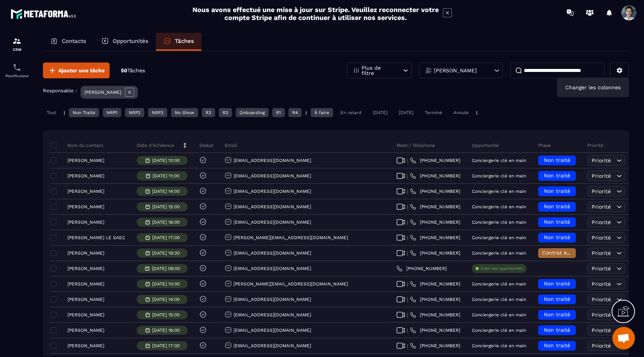 The image size is (644, 357). What do you see at coordinates (179, 42) in the screenshot?
I see `a: Tâches` at bounding box center [179, 42].